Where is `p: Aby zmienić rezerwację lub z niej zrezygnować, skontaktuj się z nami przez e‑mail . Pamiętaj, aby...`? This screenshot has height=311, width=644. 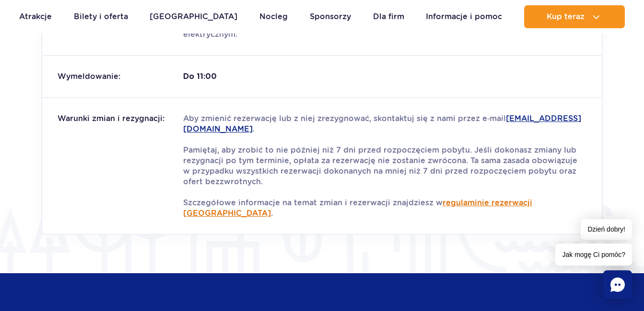 p: Aby zmienić rezerwację lub z niej zrezygnować, skontaktuj się z nami przez e‑mail . Pamiętaj, aby... is located at coordinates (384, 166).